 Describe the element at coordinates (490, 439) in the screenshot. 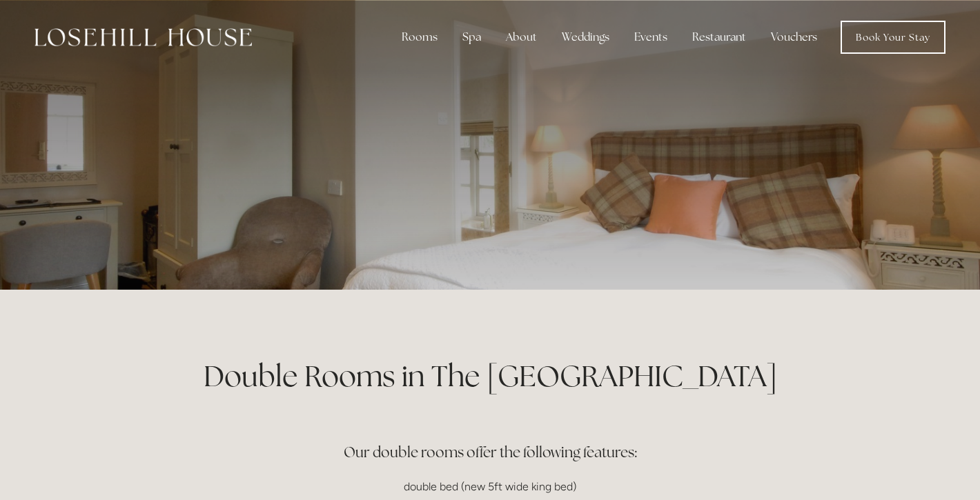

I see `h3: Our double rooms offer the following features:` at that location.